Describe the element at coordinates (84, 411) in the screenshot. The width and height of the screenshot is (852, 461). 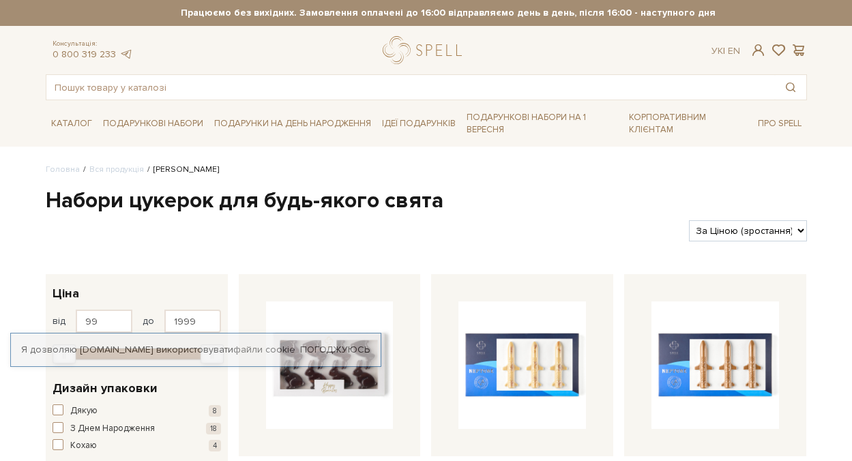
I see `span: Дякую` at that location.